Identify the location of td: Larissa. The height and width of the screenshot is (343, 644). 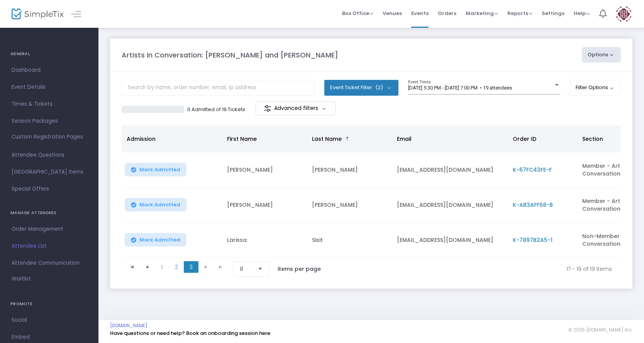
(265, 240).